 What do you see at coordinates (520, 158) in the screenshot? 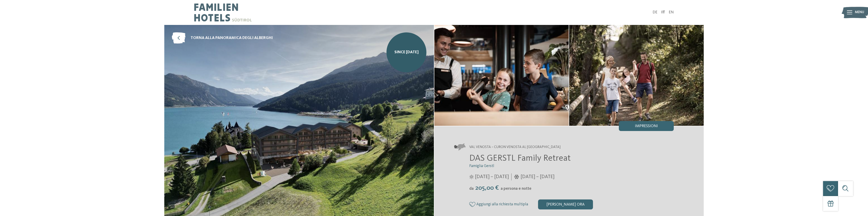
I see `span: DAS GERSTL Family Retreat` at bounding box center [520, 158].